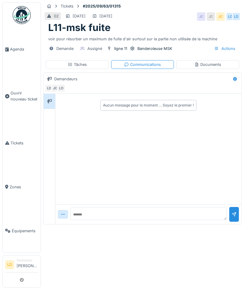 This screenshot has height=290, width=244. I want to click on a: Ouvrir nouveau ticket, so click(22, 96).